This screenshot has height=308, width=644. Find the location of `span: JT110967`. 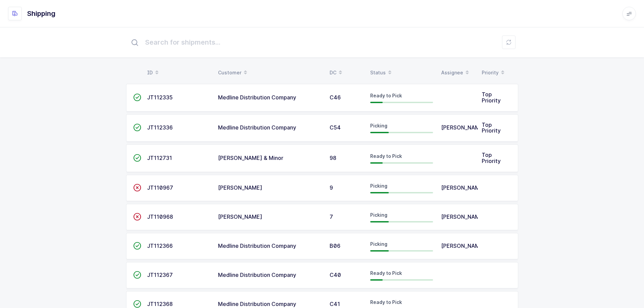

span: JT110967 is located at coordinates (160, 187).